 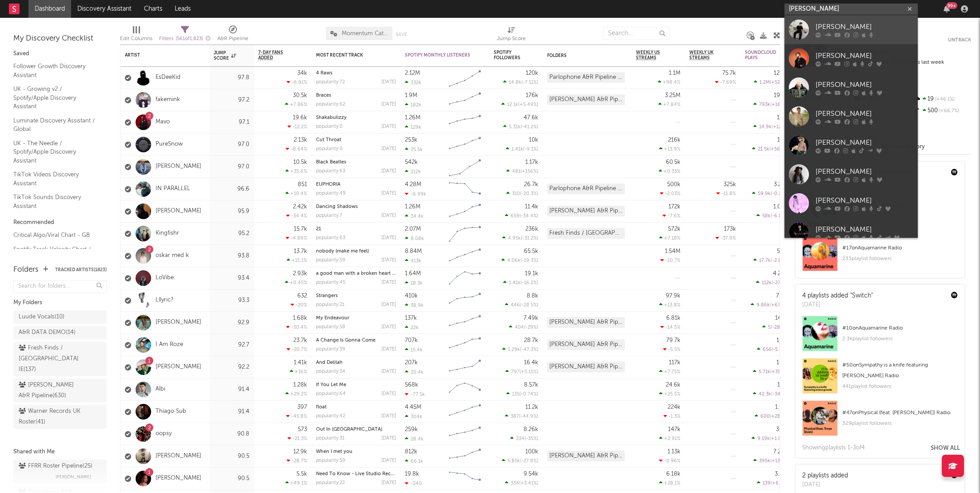 I want to click on button: Tracked Artists(1823), so click(x=81, y=270).